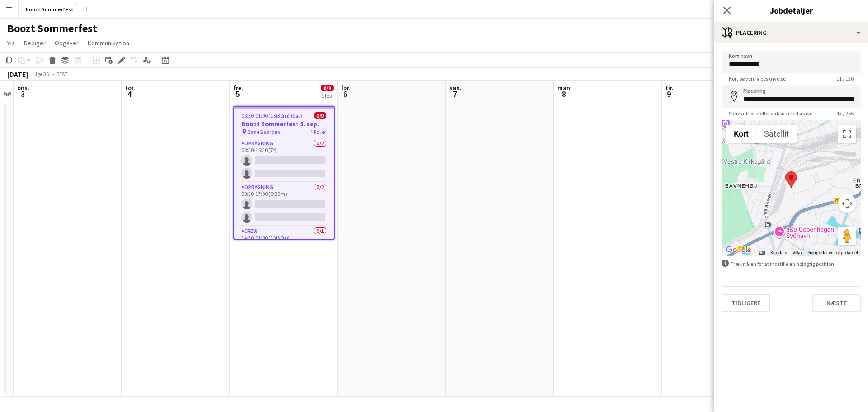 Image resolution: width=868 pixels, height=412 pixels. I want to click on button: Styringselement til kortkamera, so click(847, 203).